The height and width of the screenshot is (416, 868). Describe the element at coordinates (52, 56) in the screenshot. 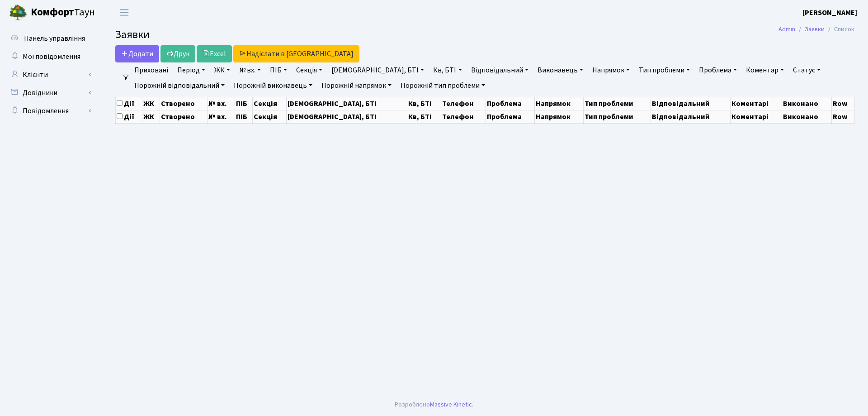

I see `span: Мої повідомлення` at that location.